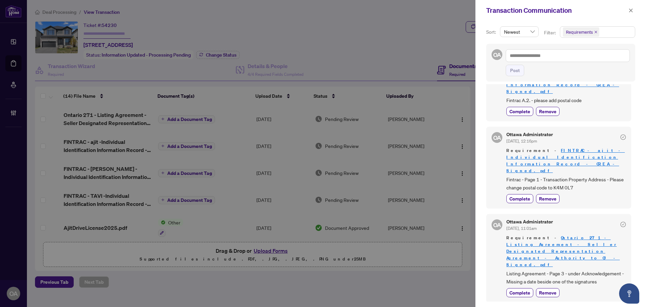  I want to click on a: Ontario 271 - Listing Agreement - Seller Designated Representation Agreement - Authority to Of - ..., so click(563, 251).